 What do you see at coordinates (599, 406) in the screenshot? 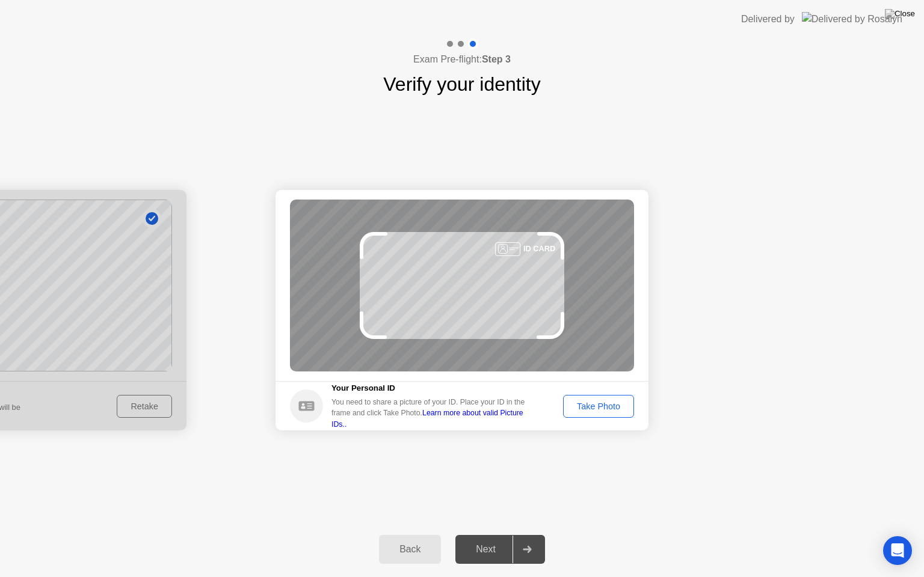
I see `div: Take Photo` at bounding box center [599, 406].